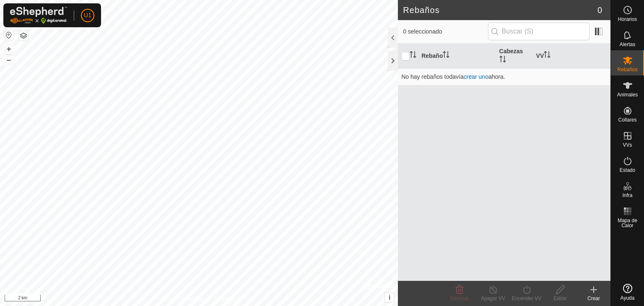  Describe the element at coordinates (627, 195) in the screenshot. I see `span: Infra` at that location.